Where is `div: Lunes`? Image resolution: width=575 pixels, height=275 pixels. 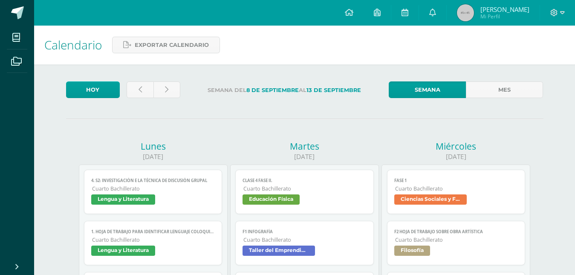
div: Lunes is located at coordinates (153, 146).